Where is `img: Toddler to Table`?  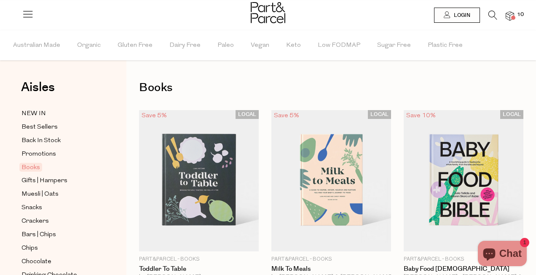 img: Toddler to Table is located at coordinates (199, 180).